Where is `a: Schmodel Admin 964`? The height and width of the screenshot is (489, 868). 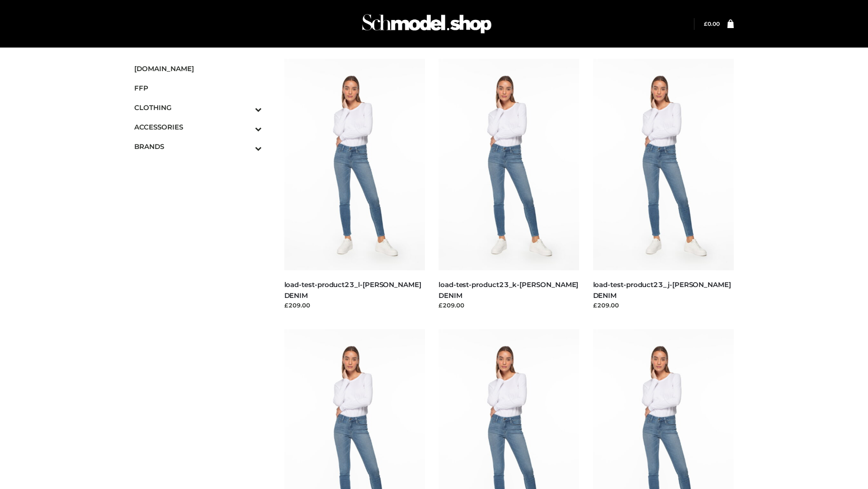 a: Schmodel Admin 964 is located at coordinates (427, 24).